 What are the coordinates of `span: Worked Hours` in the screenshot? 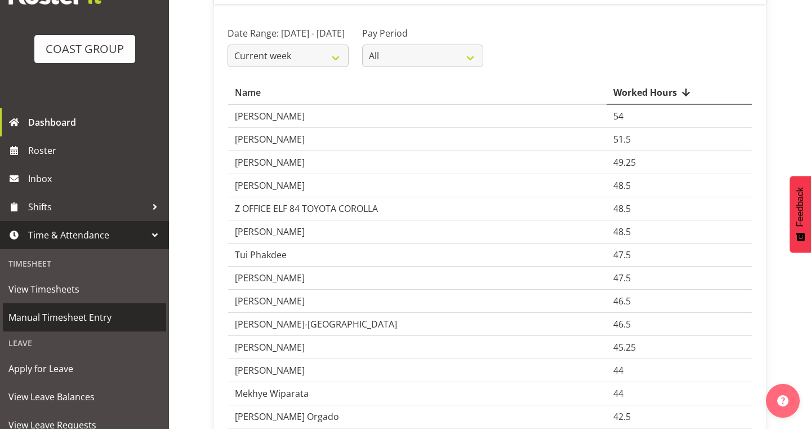 It's located at (645, 92).